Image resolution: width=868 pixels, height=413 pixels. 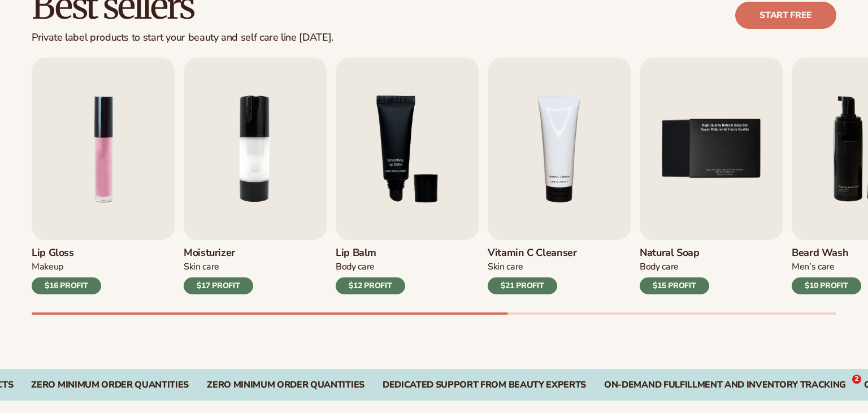 What do you see at coordinates (103, 176) in the screenshot?
I see `a: 1 / 9` at bounding box center [103, 176].